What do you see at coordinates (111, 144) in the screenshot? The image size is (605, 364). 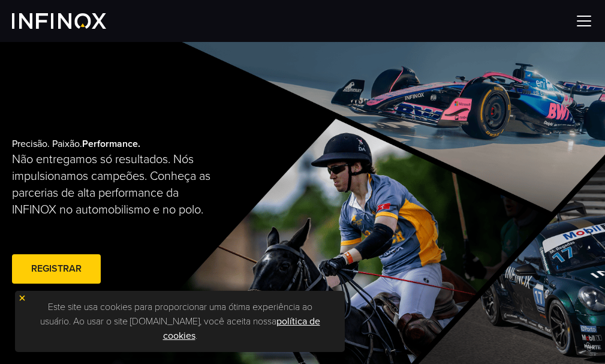 I see `strong: Performance.` at bounding box center [111, 144].